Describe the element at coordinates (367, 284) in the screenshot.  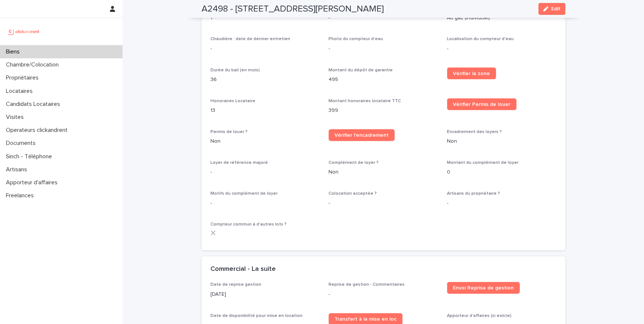
I see `span: Reprise de gestion - Commentaires` at that location.